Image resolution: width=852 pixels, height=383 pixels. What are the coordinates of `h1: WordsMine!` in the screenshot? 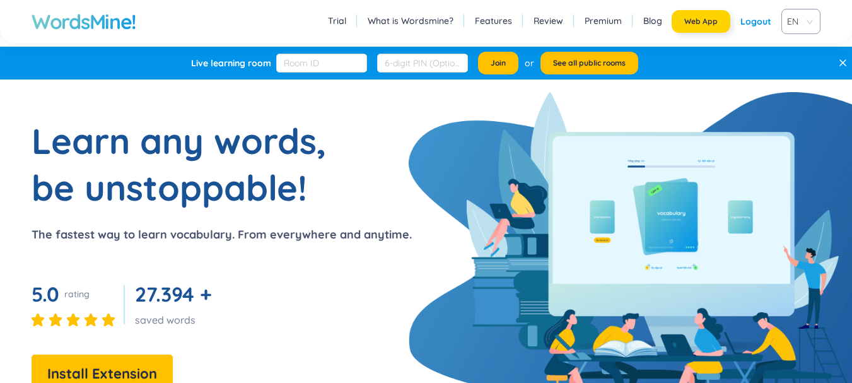 It's located at (84, 21).